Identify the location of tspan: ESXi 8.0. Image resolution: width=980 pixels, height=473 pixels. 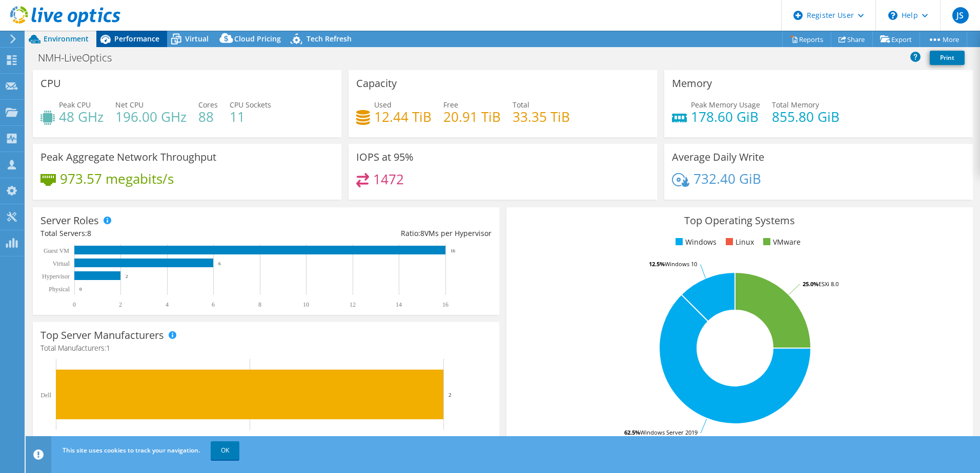
(828, 283).